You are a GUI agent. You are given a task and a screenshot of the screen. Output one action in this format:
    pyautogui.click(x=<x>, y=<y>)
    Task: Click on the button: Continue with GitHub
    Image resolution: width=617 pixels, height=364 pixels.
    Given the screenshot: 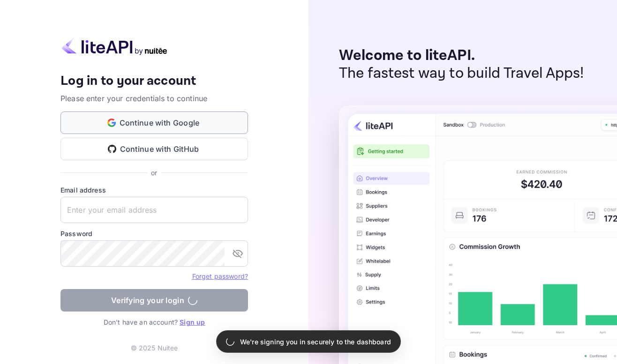 What is the action you would take?
    pyautogui.click(x=154, y=149)
    